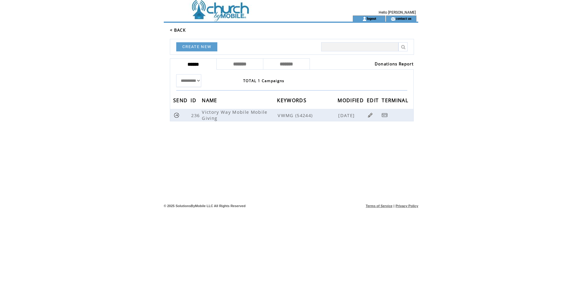  Describe the element at coordinates (307, 115) in the screenshot. I see `span: VWMG (54244)` at that location.